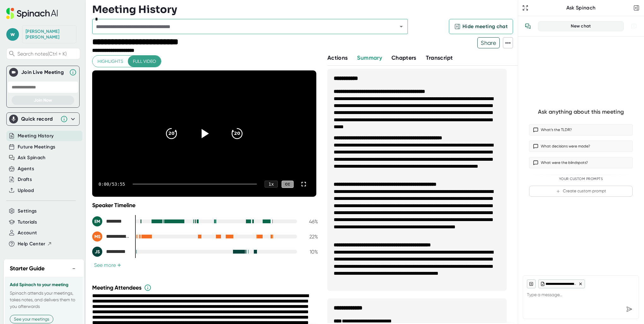 Image resolution: width=644 pixels, height=324 pixels. I want to click on button: Summary, so click(369, 58).